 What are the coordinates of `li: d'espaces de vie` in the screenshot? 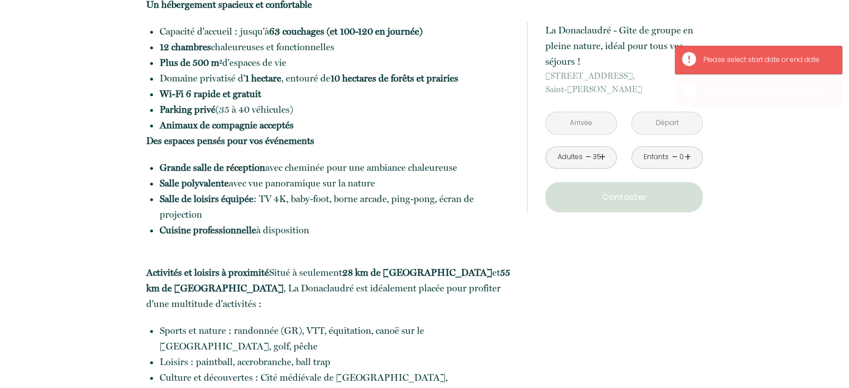 It's located at (336, 63).